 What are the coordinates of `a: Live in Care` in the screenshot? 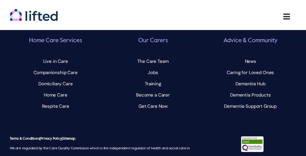 It's located at (55, 61).